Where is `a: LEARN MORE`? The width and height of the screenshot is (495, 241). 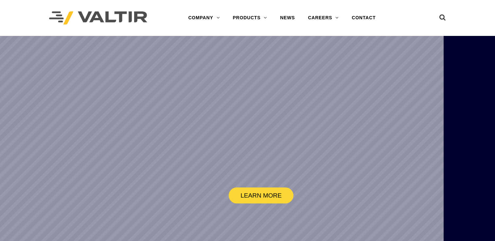 a: LEARN MORE is located at coordinates (261, 195).